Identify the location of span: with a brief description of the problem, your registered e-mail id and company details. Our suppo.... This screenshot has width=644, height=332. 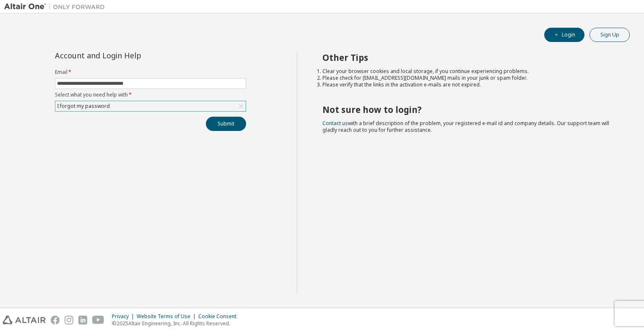
(466, 126).